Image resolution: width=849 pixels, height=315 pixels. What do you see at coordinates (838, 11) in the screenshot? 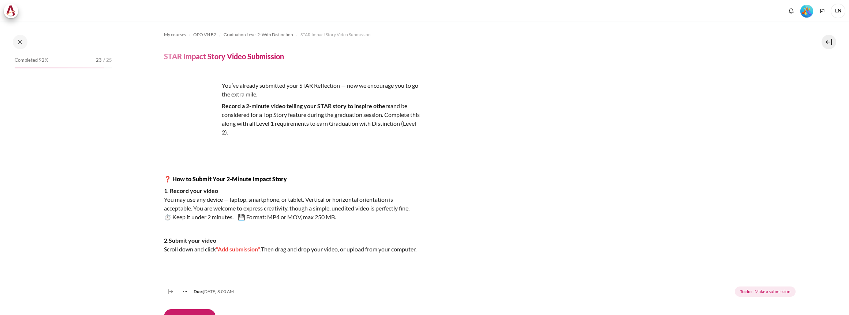
I see `a: User menu` at bounding box center [838, 11].